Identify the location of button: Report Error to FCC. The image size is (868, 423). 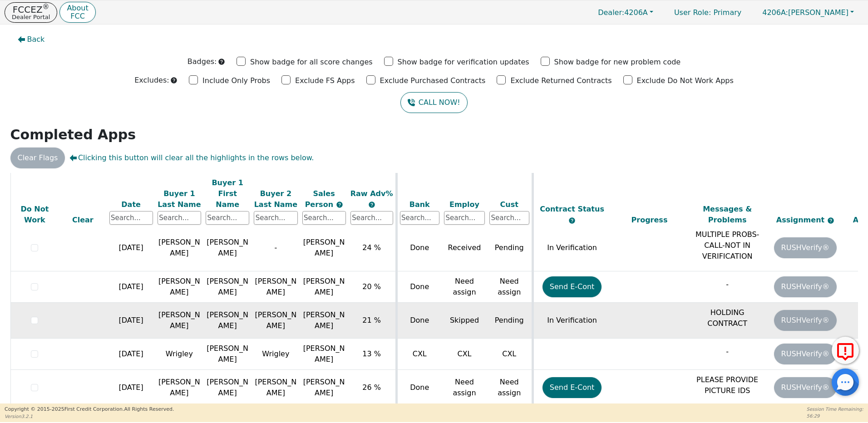
(845, 351).